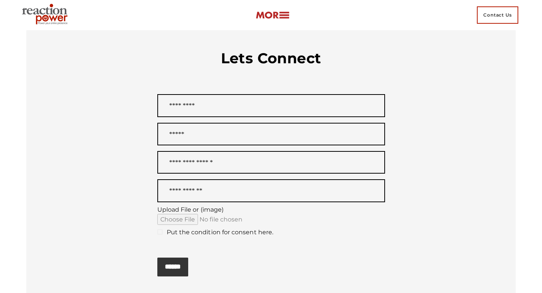  What do you see at coordinates (228, 219) in the screenshot?
I see `input: Upload File or (image)` at bounding box center [228, 219].